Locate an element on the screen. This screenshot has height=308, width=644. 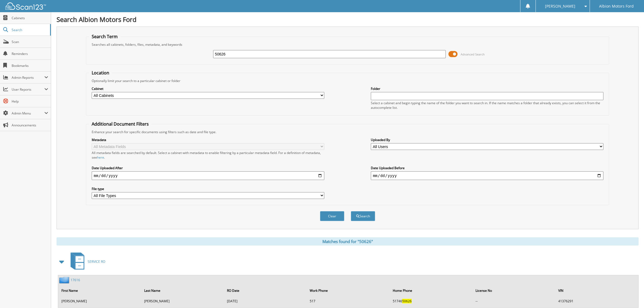
span: 50626 is located at coordinates (407, 301).